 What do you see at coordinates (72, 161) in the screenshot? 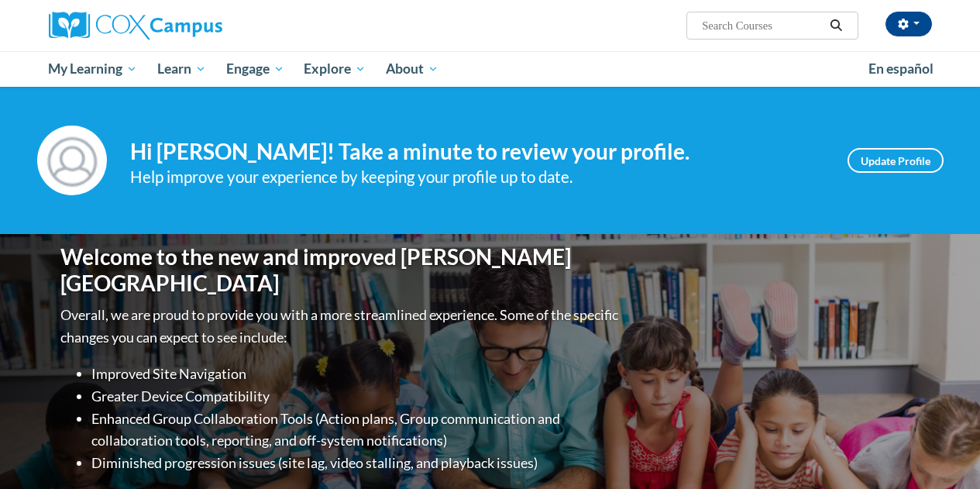
I see `img: Profile Image` at bounding box center [72, 161].